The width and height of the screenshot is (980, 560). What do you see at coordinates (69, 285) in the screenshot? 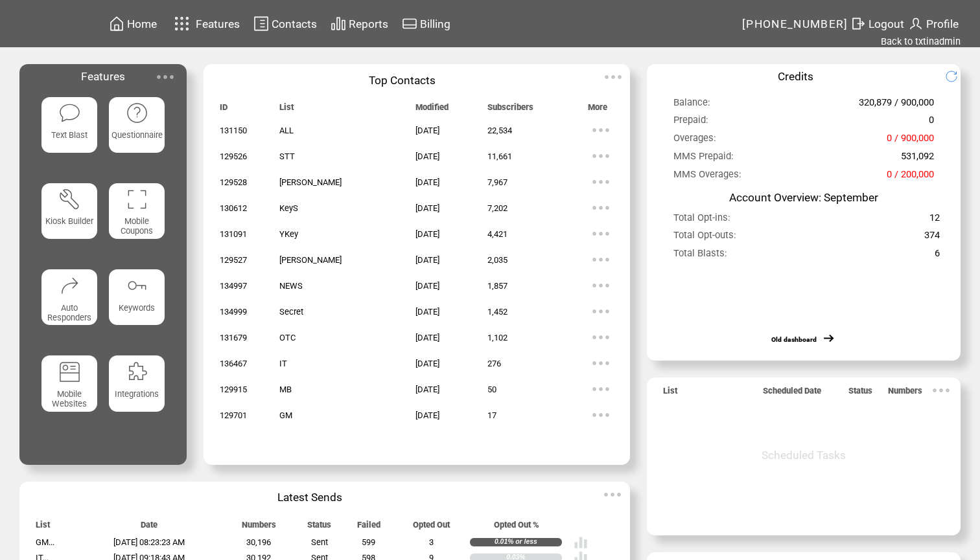
I see `img: auto-responders.svg` at bounding box center [69, 285].